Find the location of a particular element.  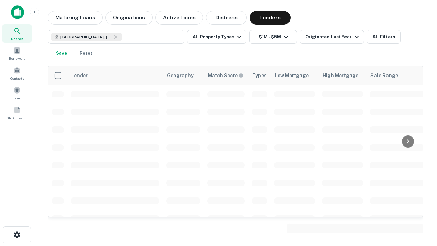

div: Capitalize uses an advanced AI algorithm to match your search with the best lender. The match sco... is located at coordinates (226, 75).